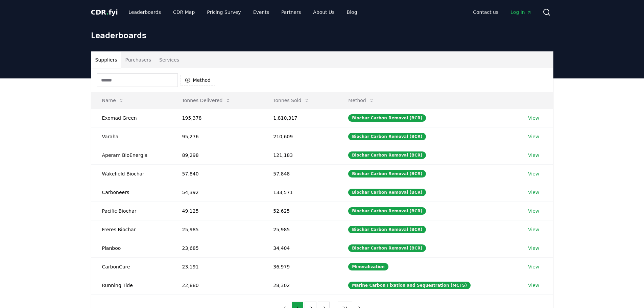 Image resolution: width=644 pixels, height=308 pixels. Describe the element at coordinates (368, 267) in the screenshot. I see `div: Mineralization` at that location.